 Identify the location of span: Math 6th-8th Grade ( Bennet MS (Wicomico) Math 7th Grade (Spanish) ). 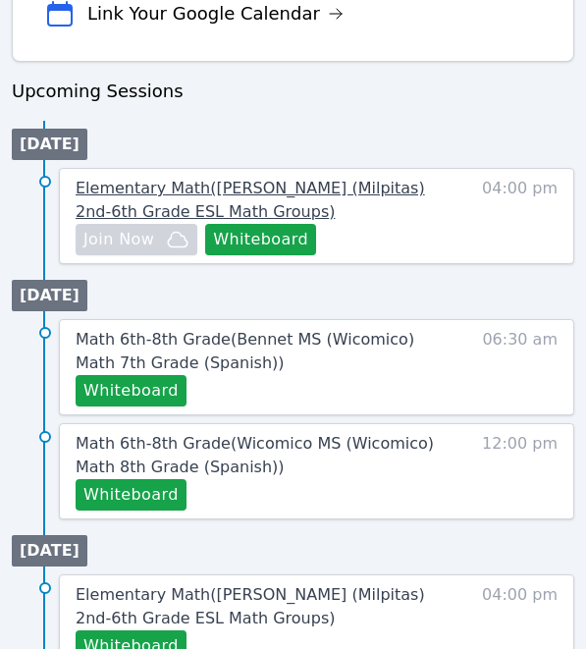
(244, 350).